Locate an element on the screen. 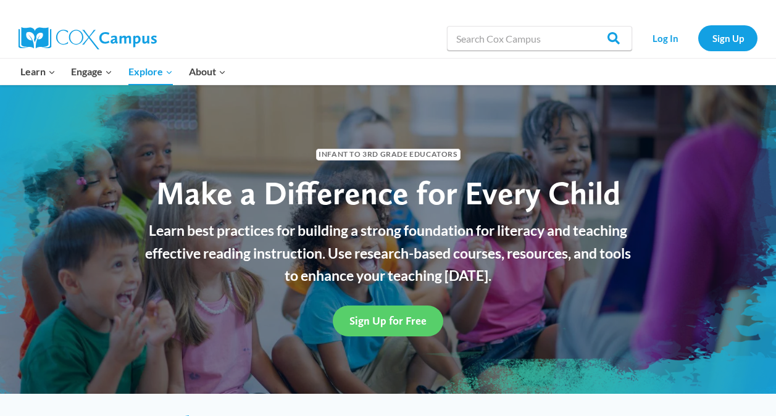 Image resolution: width=776 pixels, height=416 pixels. p: Learn best practices for building a strong foundation for literacy and teaching effective reading... is located at coordinates (388, 253).